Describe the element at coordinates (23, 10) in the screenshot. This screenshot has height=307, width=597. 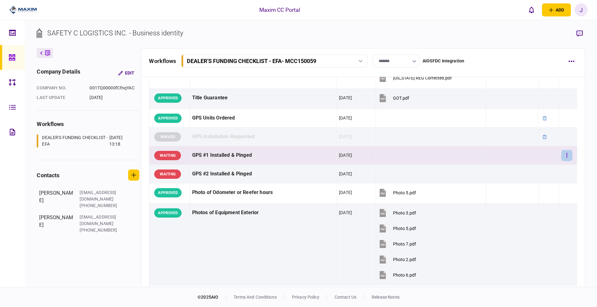
I see `img: client company logo` at that location.